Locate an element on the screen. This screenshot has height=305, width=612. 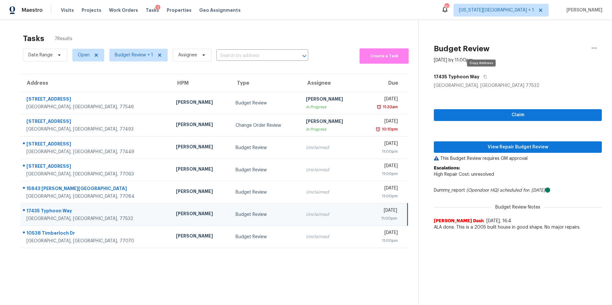
th: Due is located at coordinates (384, 83).